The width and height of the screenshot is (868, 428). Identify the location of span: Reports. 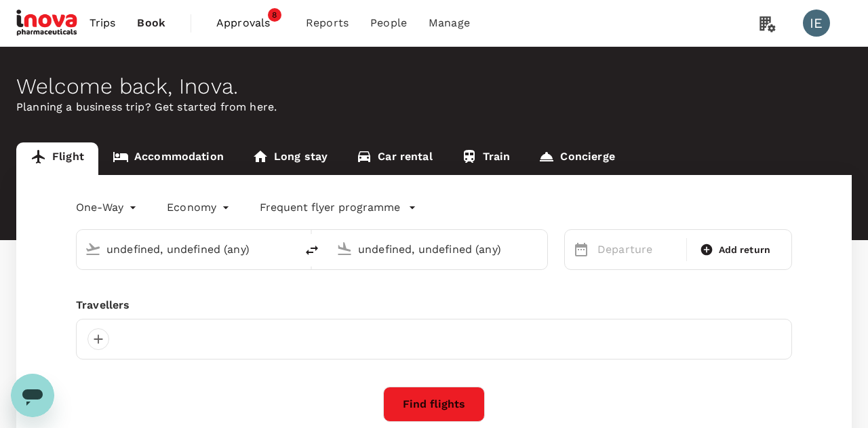
(327, 23).